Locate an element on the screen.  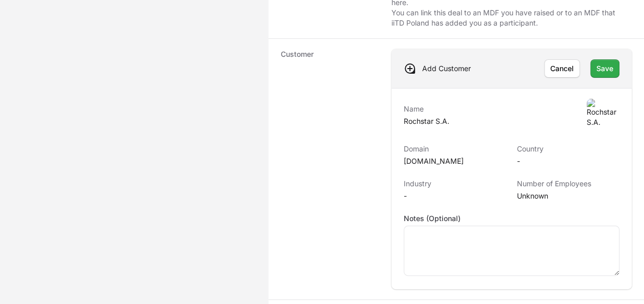
p: Rochstar S.A. is located at coordinates (426, 121).